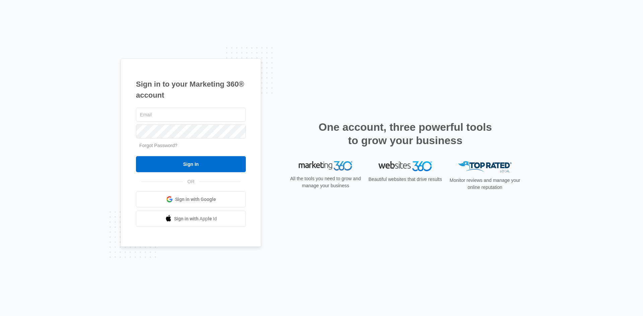 This screenshot has width=643, height=316. What do you see at coordinates (405, 166) in the screenshot?
I see `img: Websites 360` at bounding box center [405, 166].